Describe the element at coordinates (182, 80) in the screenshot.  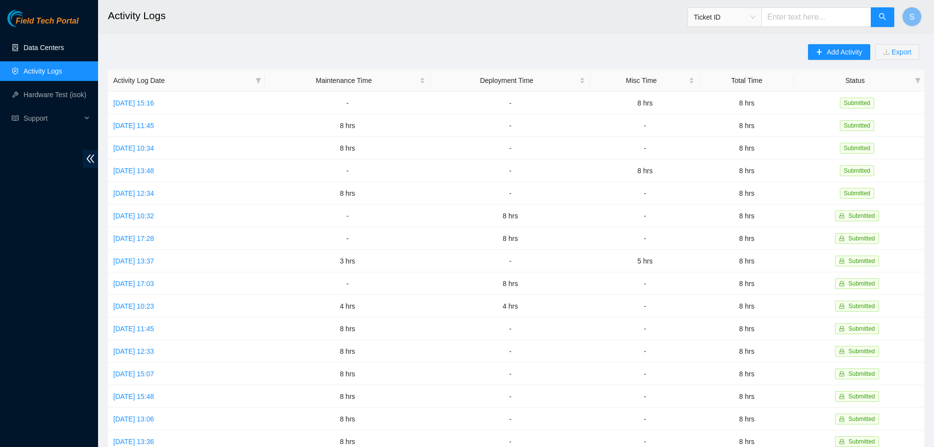
I see `span: Activity Log Date` at that location.